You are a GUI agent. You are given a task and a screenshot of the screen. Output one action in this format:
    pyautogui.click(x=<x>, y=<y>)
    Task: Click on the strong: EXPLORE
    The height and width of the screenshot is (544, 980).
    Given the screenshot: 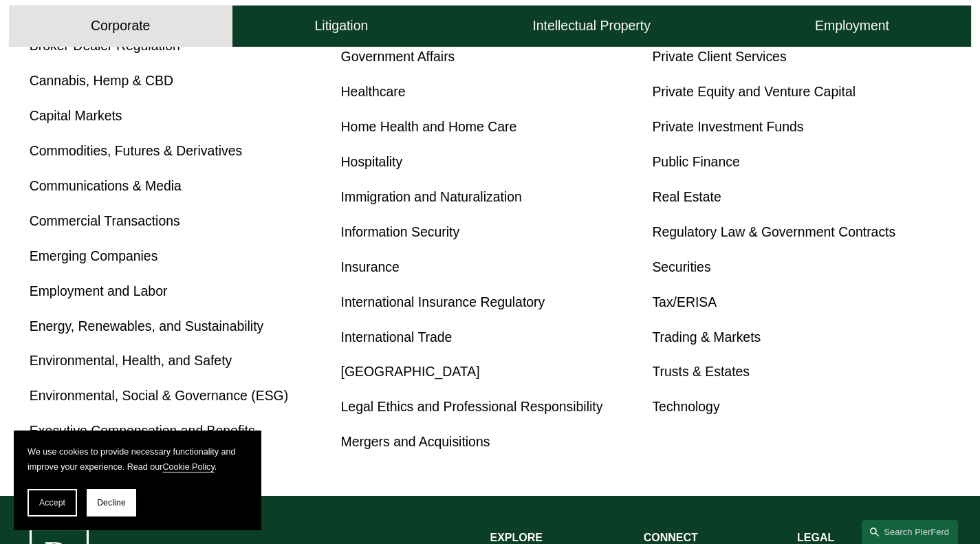 What is the action you would take?
    pyautogui.click(x=516, y=537)
    